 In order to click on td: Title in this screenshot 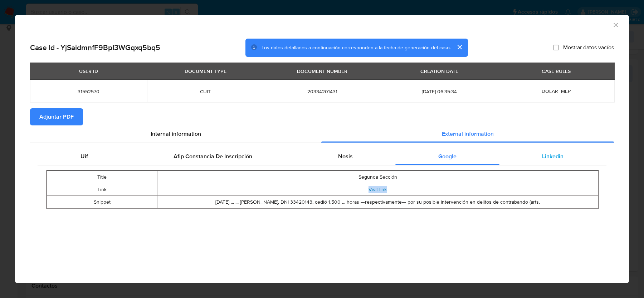, I will do `click(102, 177)`.